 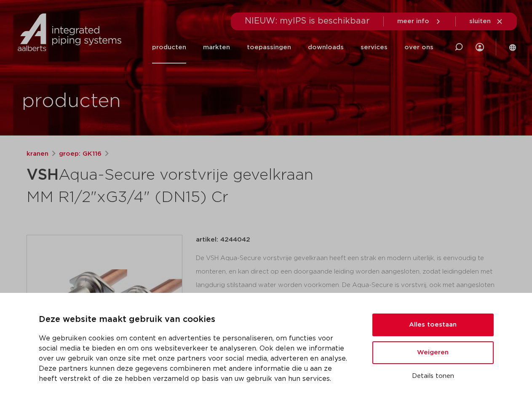 I want to click on div: De VSH Aqua-Secure vorstvrije gevelkraan heeft een strak en modern uiterlijk, is eenvoudig te mon..., so click(x=351, y=294).